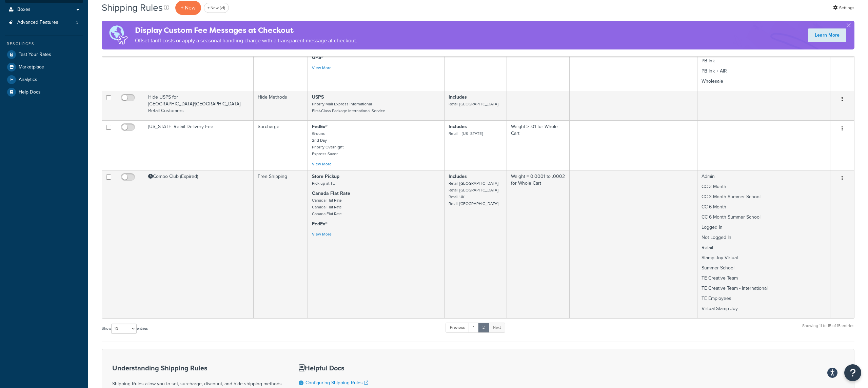 The width and height of the screenshot is (868, 388). What do you see at coordinates (354, 368) in the screenshot?
I see `h3: Helpful Docs` at bounding box center [354, 368].